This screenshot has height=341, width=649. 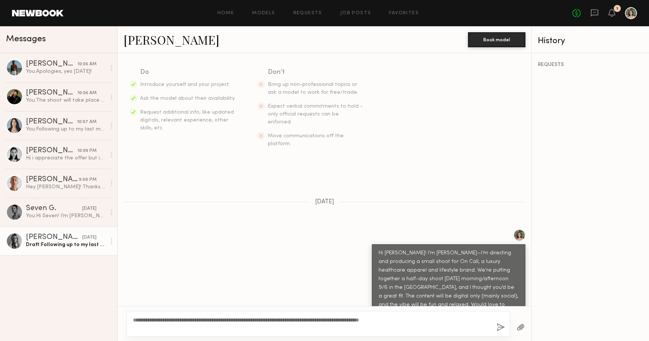 I want to click on a: Job Posts, so click(x=356, y=13).